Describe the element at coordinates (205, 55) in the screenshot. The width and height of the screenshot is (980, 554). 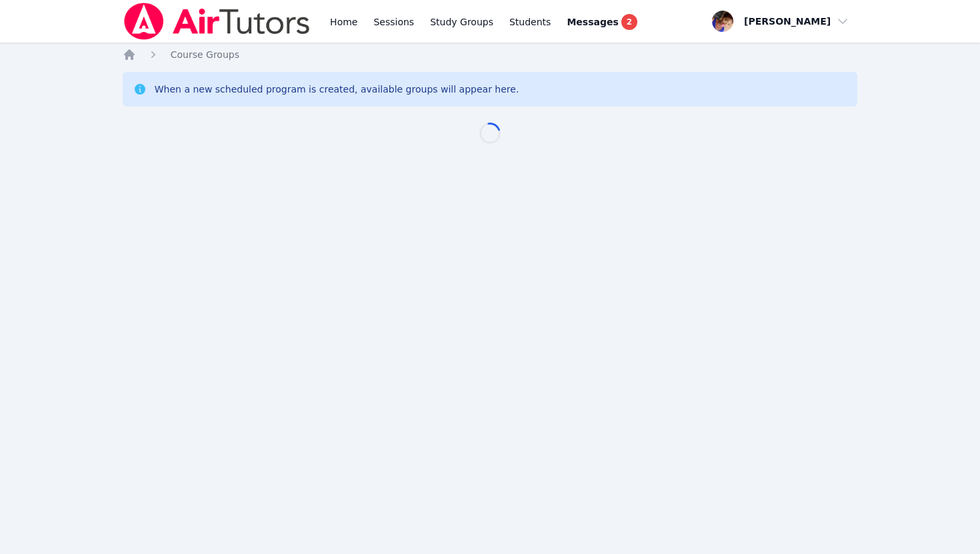
I see `span: Course Groups` at that location.